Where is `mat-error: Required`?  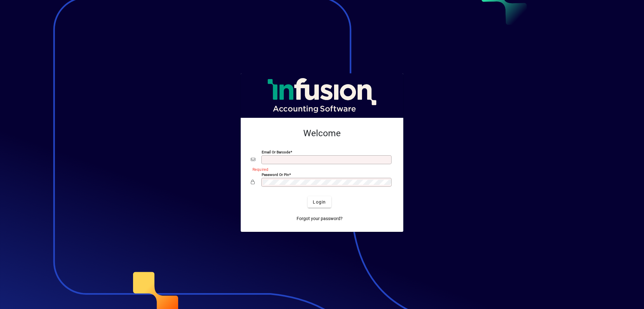 mat-error: Required is located at coordinates (320, 169).